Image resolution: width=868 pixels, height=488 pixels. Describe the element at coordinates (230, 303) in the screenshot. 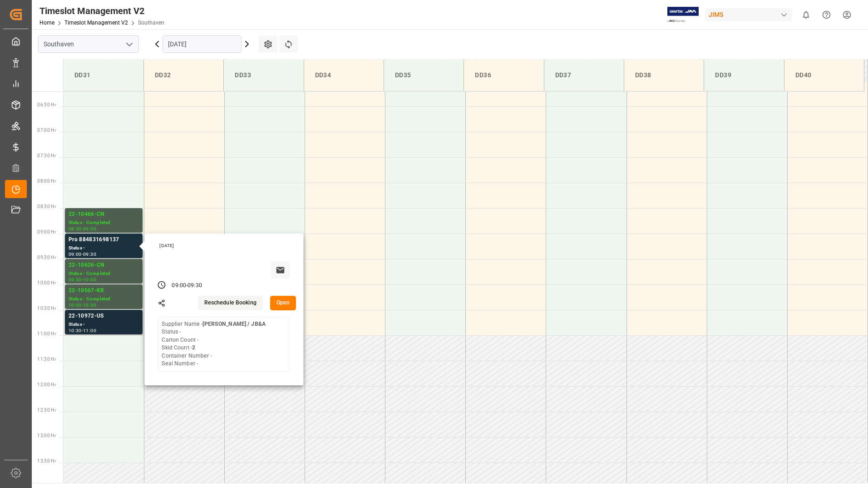

I see `button: Reschedule Booking` at that location.